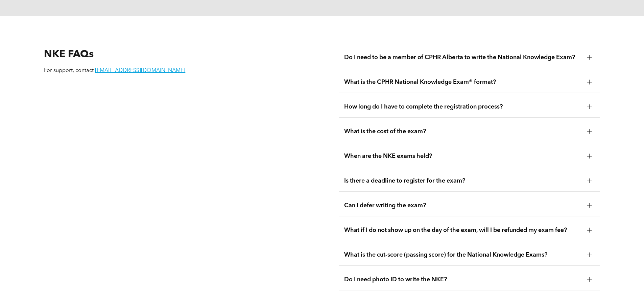 Image resolution: width=644 pixels, height=308 pixels. Describe the element at coordinates (463, 132) in the screenshot. I see `span: What is the cost of the exam?` at that location.